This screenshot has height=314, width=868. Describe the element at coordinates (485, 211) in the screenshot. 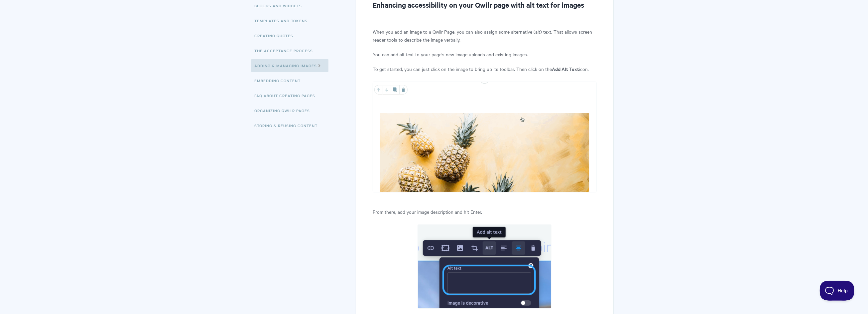

I see `p: From there, add your image description and hit Enter.` at that location.